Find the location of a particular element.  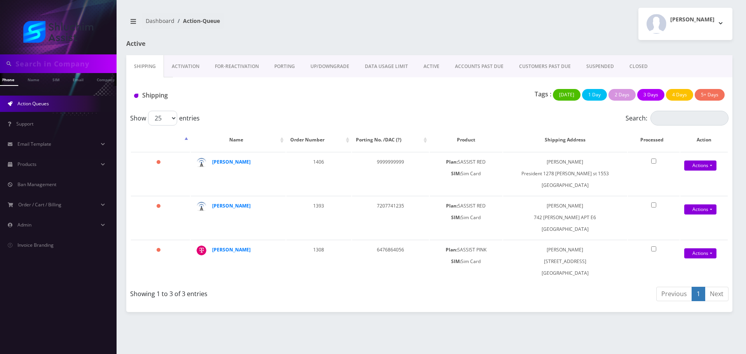

button: 1 Day is located at coordinates (595, 95).